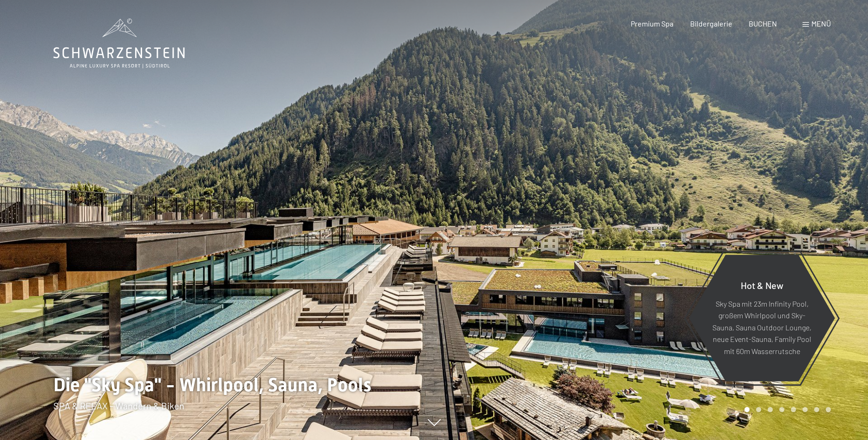 Image resolution: width=868 pixels, height=440 pixels. What do you see at coordinates (747, 409) in the screenshot?
I see `div: Carousel Page 1 (Current Slide)` at bounding box center [747, 409].